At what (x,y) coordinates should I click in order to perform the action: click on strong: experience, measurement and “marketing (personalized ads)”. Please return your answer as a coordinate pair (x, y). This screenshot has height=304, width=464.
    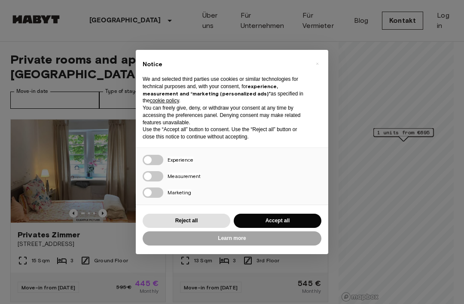
    Looking at the image, I should click on (210, 90).